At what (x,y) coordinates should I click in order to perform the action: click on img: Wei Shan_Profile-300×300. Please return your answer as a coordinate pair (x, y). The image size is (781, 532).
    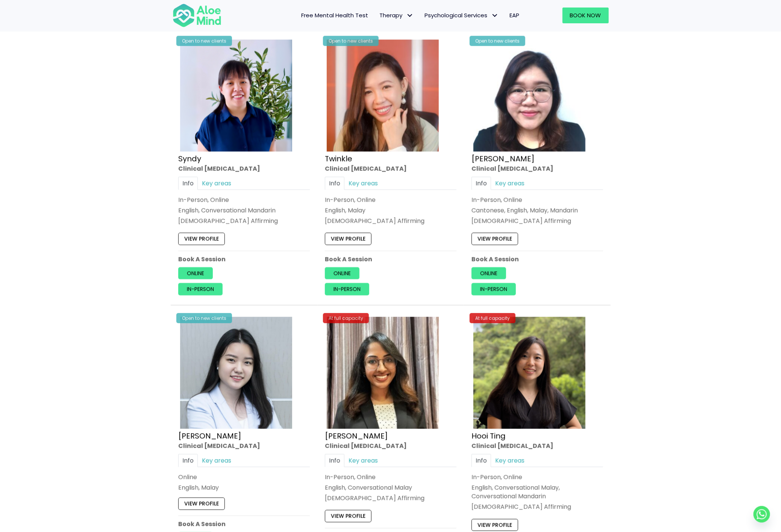
    Looking at the image, I should click on (529, 95).